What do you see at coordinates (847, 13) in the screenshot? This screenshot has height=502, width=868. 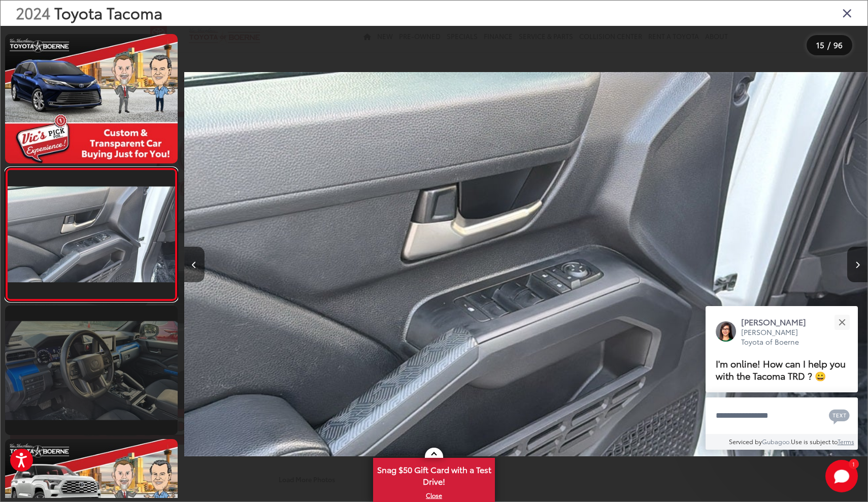 I see `i: Close gallery` at bounding box center [847, 13].